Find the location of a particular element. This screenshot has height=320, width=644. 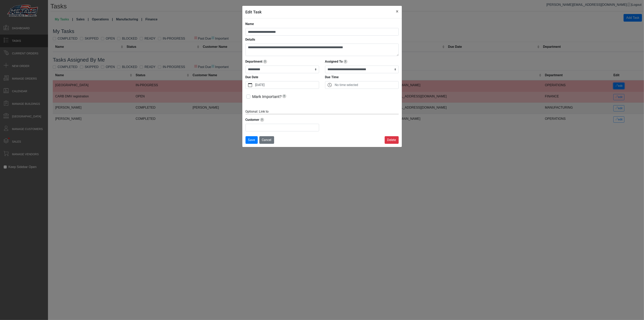

button: clock is located at coordinates (329, 85).